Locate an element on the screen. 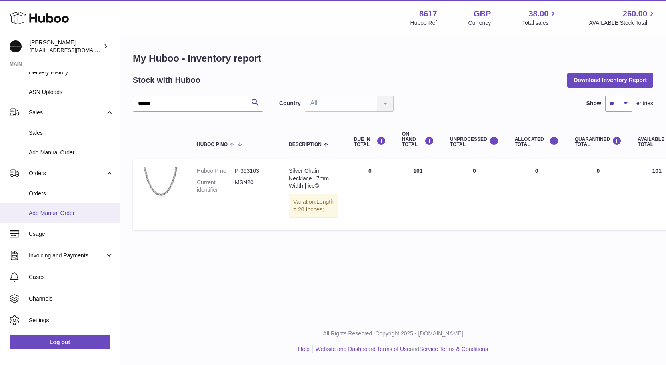 The image size is (666, 365). div: ALLOCATED Total is located at coordinates (537, 142).